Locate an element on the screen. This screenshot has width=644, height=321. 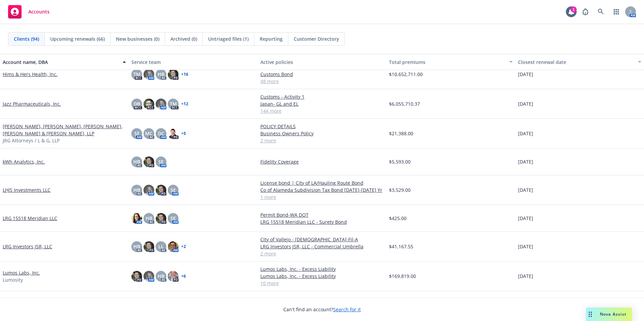
a: Accounts is located at coordinates (29, 12).